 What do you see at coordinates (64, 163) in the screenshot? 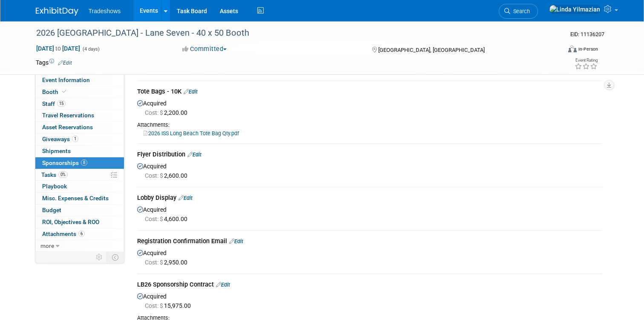
I see `span: Sponsorships` at bounding box center [64, 163].